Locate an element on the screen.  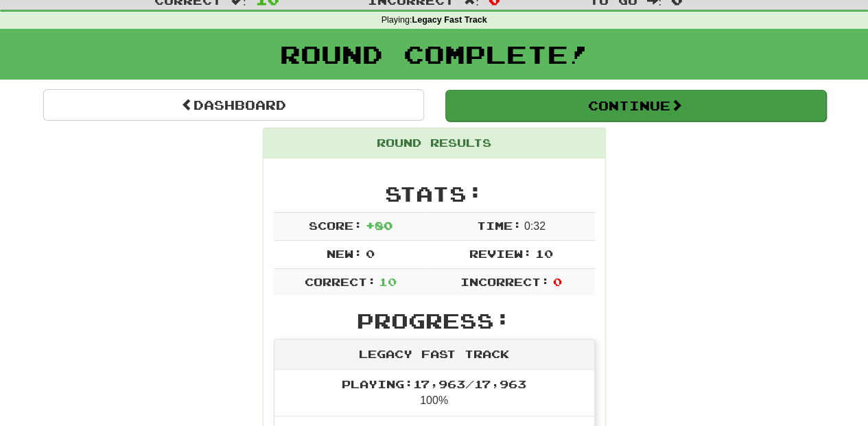
a: Dashboard is located at coordinates (233, 105).